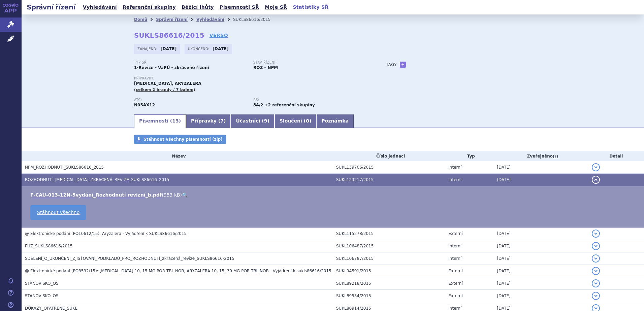 Image resolution: width=644 pixels, height=311 pixels. Describe the element at coordinates (308, 121) in the screenshot. I see `span: 0` at that location.